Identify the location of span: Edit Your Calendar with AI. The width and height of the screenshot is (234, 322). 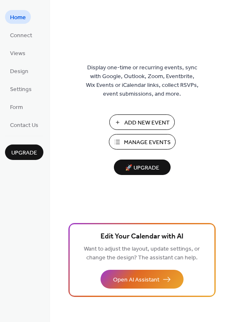
(142, 237).